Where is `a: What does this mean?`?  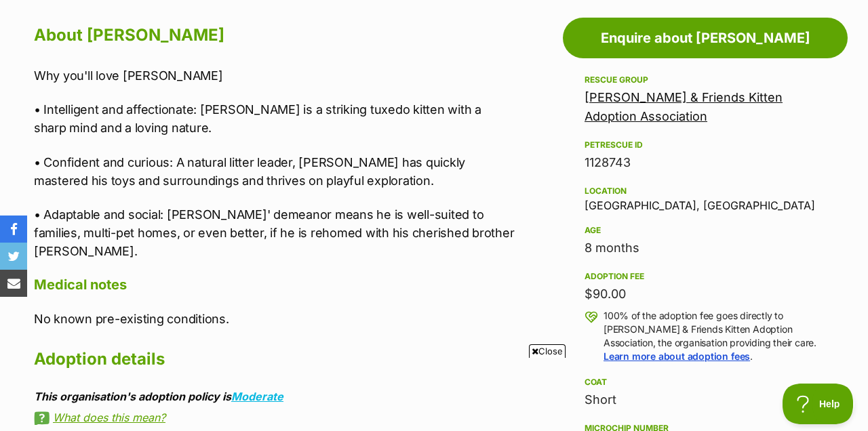 a: What does this mean? is located at coordinates (275, 417).